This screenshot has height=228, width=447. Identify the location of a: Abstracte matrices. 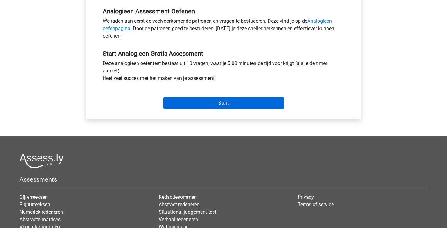
(40, 219).